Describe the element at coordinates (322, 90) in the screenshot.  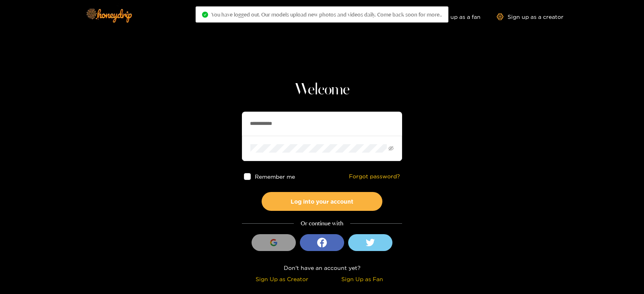
I see `h1: Welcome` at that location.